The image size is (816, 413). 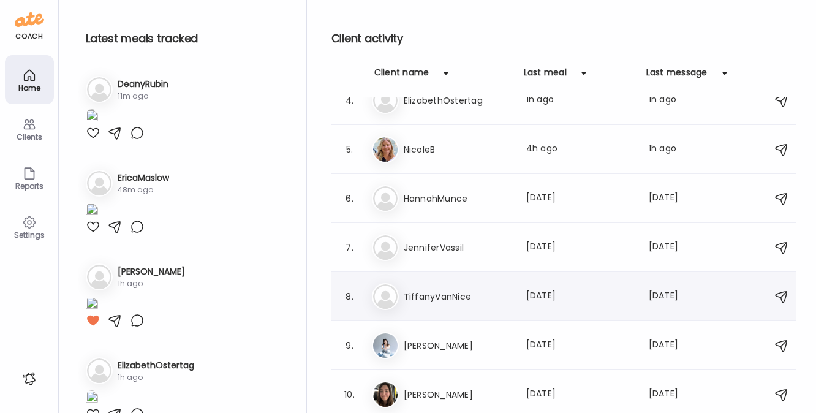 What do you see at coordinates (29, 36) in the screenshot?
I see `div: coach` at bounding box center [29, 36].